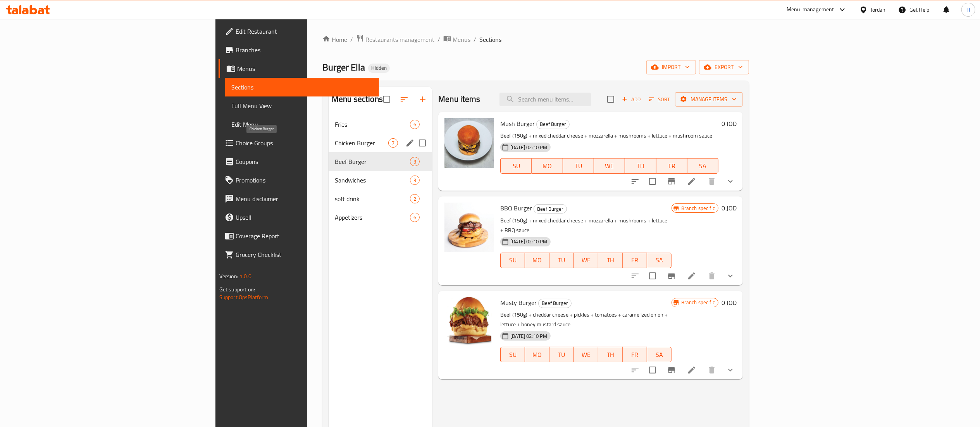 Image resolution: width=980 pixels, height=427 pixels. What do you see at coordinates (968, 10) in the screenshot?
I see `span: H` at bounding box center [968, 10].